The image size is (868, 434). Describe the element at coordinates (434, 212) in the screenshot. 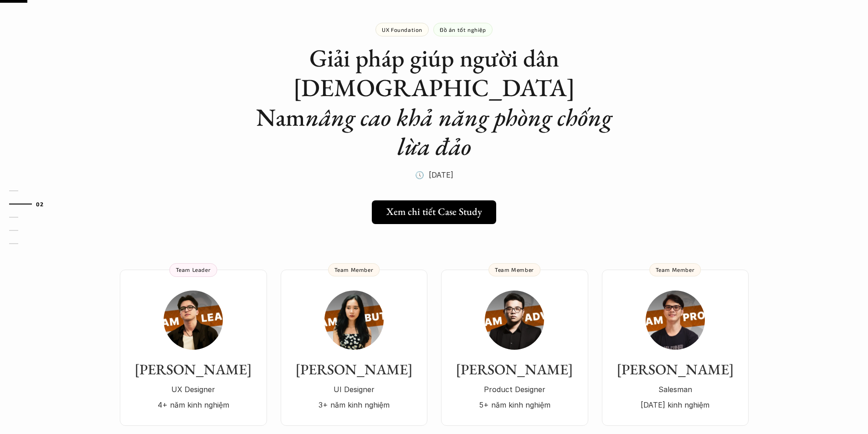

I see `a: Xem chi tiết Case Study` at that location.